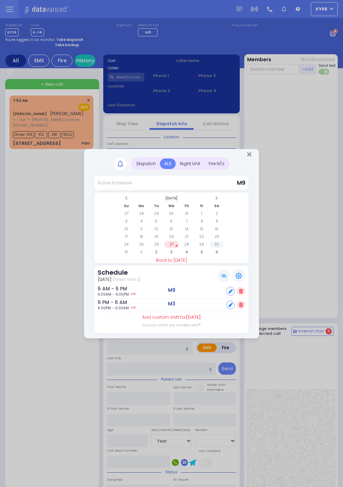  Describe the element at coordinates (126, 237) in the screenshot. I see `td: 17` at that location.